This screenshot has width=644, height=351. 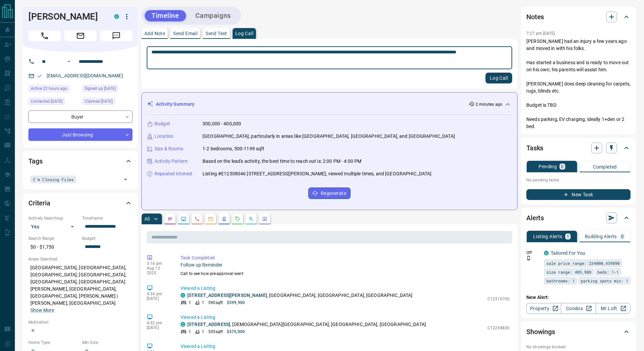 I want to click on p: Areas Searched:, so click(x=80, y=259).